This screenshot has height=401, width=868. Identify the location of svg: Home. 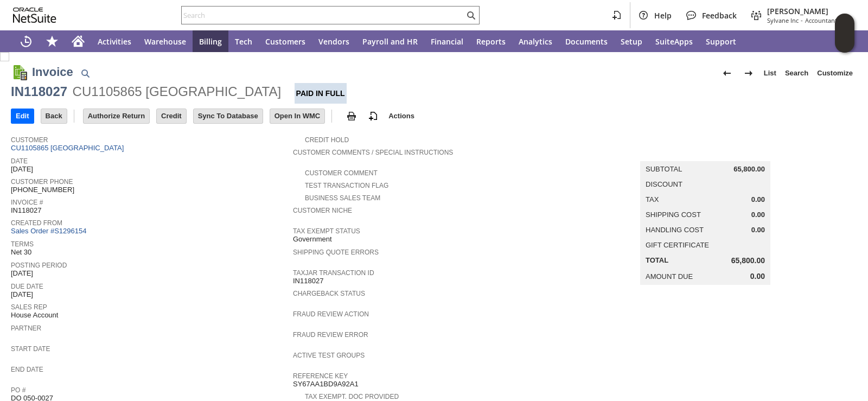
(78, 42).